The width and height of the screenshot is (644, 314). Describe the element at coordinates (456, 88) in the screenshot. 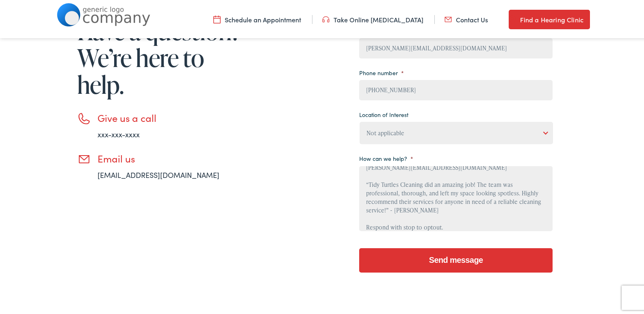

I see `input: (XXX) XXX - XXXX` at that location.